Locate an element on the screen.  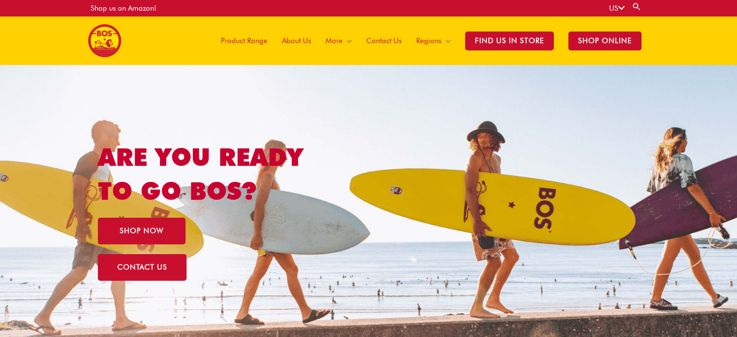
a: Contact Us is located at coordinates (384, 41).